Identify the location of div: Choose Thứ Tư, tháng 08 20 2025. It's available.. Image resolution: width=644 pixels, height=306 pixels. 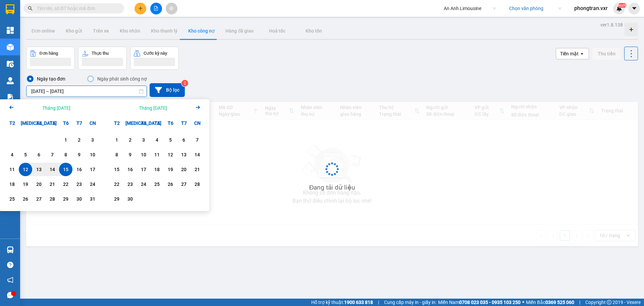
(39, 184).